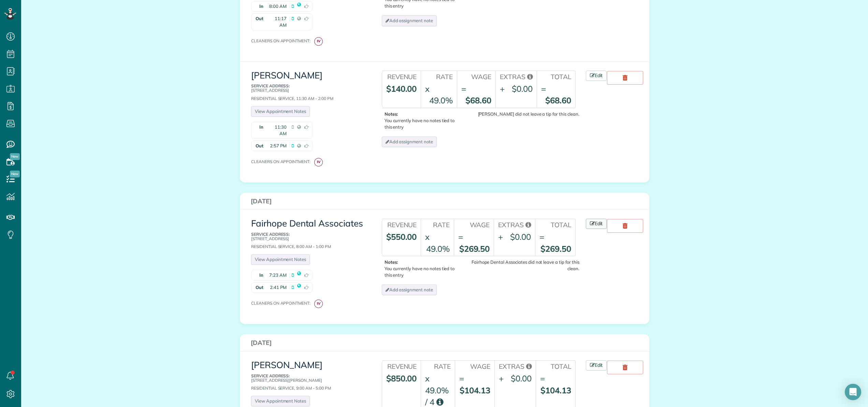 Image resolution: width=868 pixels, height=407 pixels. I want to click on strong: $140.00, so click(402, 89).